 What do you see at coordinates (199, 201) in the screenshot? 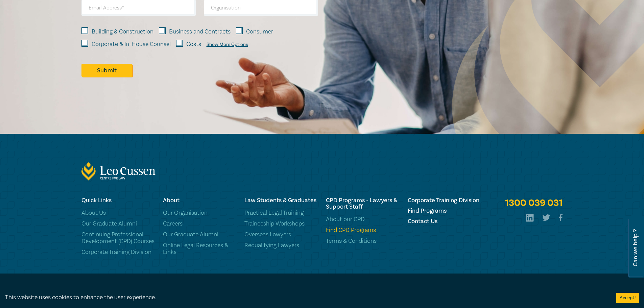
I see `h6: About` at bounding box center [199, 201].